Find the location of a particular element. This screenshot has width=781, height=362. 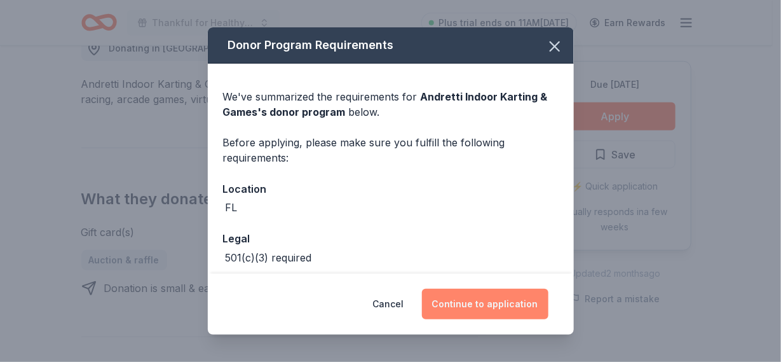

div: Location is located at coordinates (391, 189).